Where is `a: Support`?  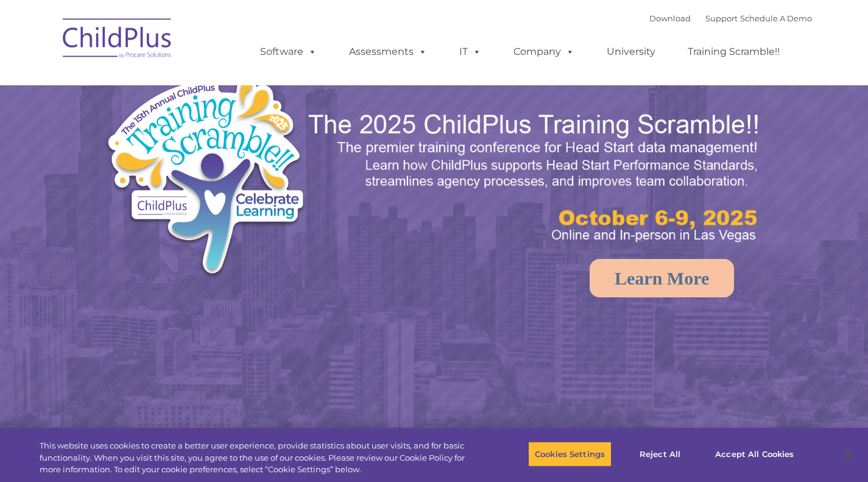
a: Support is located at coordinates (721, 19).